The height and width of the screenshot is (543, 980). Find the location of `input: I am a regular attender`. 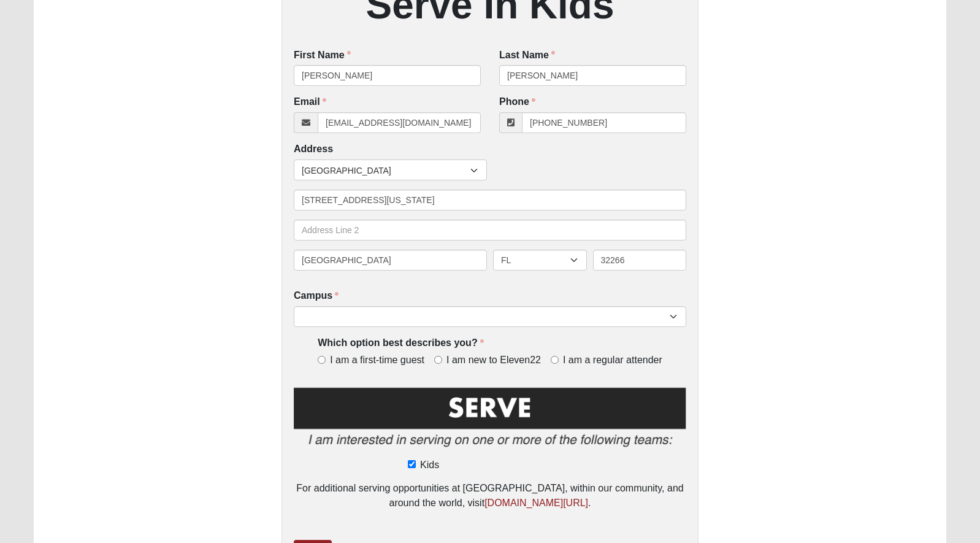

input: I am a regular attender is located at coordinates (554, 360).